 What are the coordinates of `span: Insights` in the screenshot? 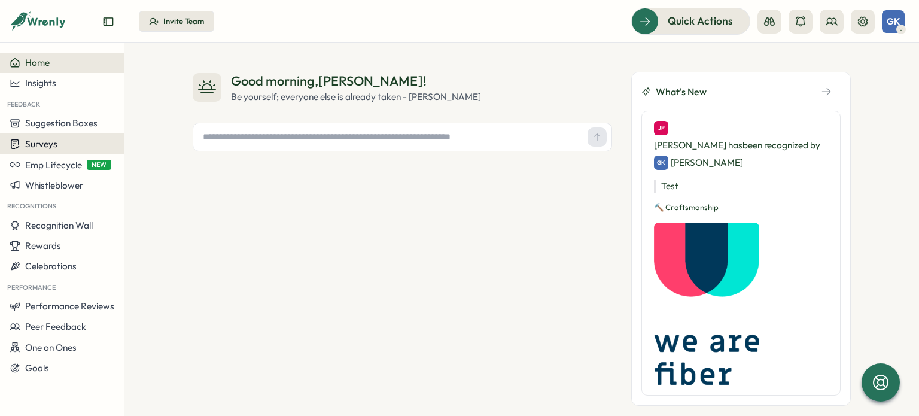 It's located at (41, 83).